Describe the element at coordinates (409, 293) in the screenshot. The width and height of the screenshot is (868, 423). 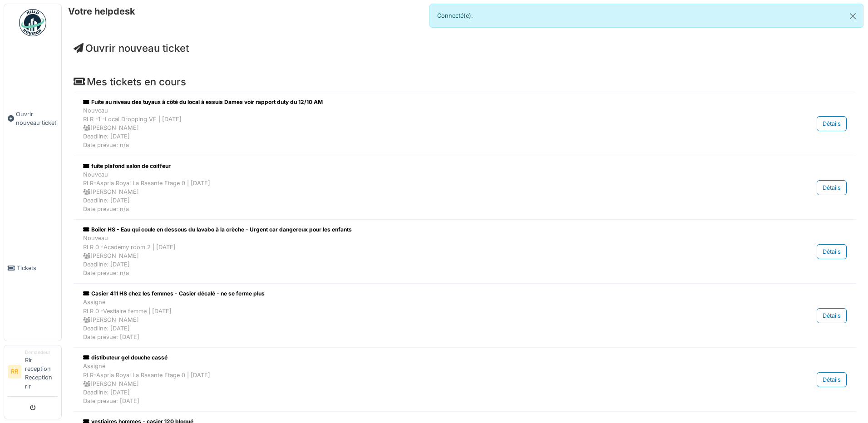
I see `div: Casier 411 HS chez les femmes - Casier décalé - ne se ferme plus` at that location.